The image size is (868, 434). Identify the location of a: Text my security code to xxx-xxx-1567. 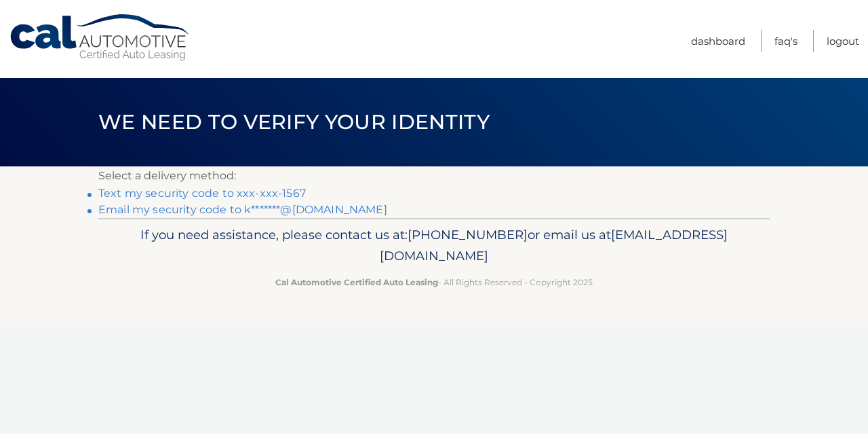
(202, 192).